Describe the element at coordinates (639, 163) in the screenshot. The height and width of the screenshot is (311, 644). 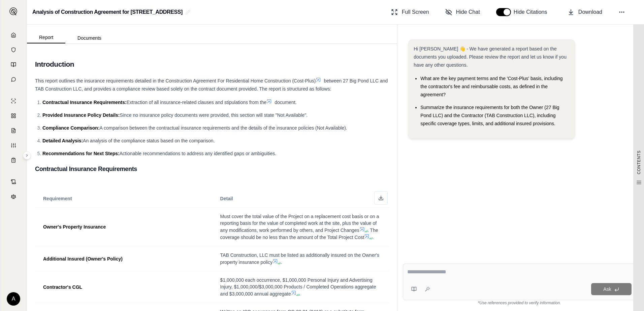
I see `span: CONTENTS` at that location.